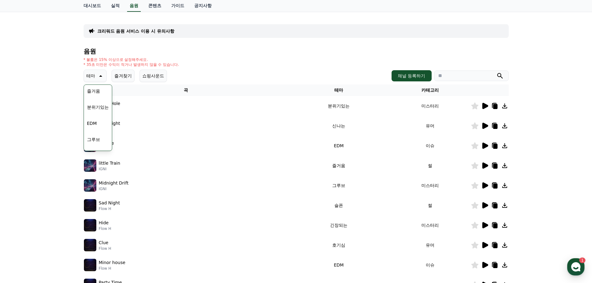 This screenshot has height=283, width=592. Describe the element at coordinates (339, 166) in the screenshot. I see `td: 즐거움` at that location.